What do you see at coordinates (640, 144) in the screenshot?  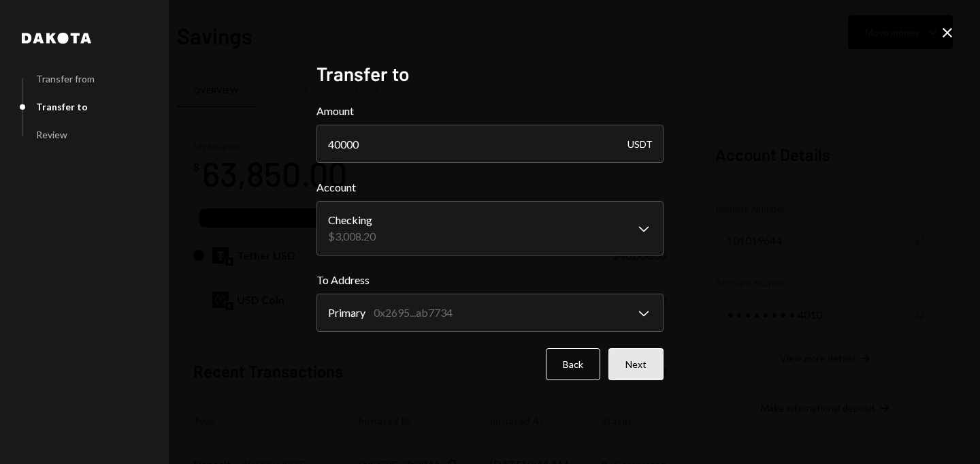 I see `div: USDT` at bounding box center [640, 144].